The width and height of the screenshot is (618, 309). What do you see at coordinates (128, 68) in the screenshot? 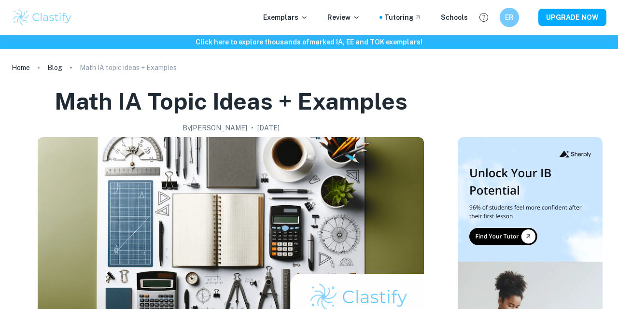
I see `p: Math IA topic ideas + Examples` at bounding box center [128, 68].